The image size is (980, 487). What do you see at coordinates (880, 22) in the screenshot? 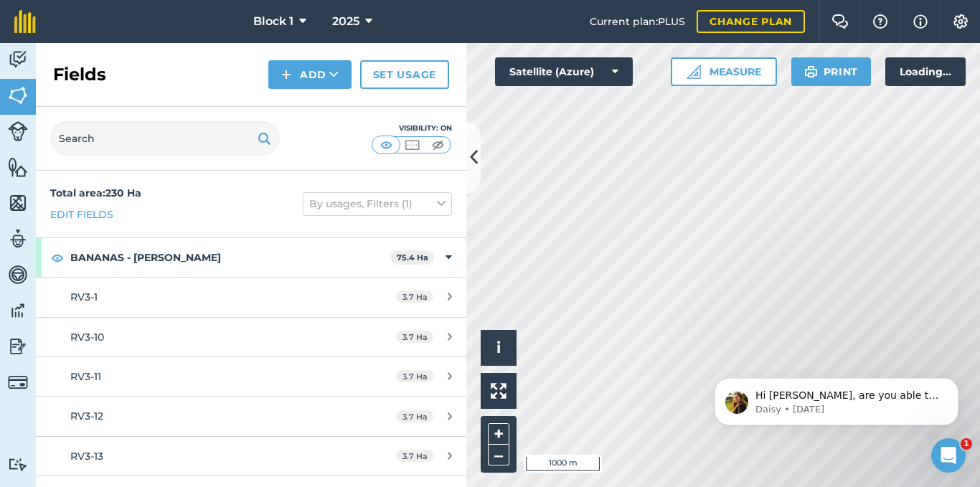
I see `img: A question mark icon` at bounding box center [880, 22].